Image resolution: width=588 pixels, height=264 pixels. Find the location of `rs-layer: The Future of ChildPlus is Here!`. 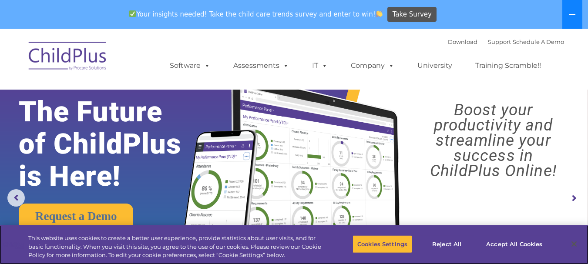

rs-layer: The Future of ChildPlus is Here! is located at coordinates (112, 144).